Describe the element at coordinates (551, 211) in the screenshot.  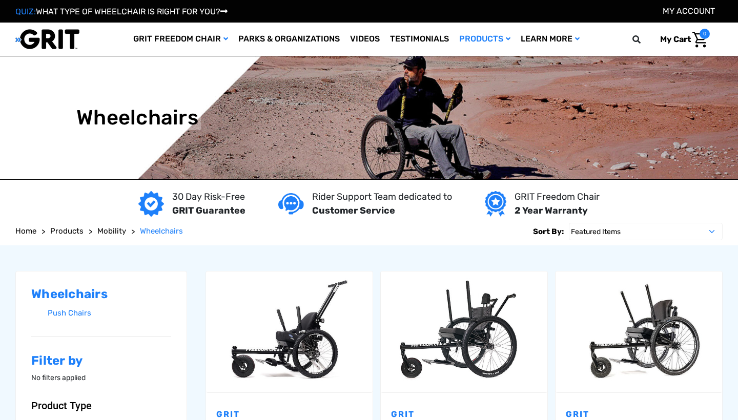
I see `strong: 2 Year Warranty` at that location.